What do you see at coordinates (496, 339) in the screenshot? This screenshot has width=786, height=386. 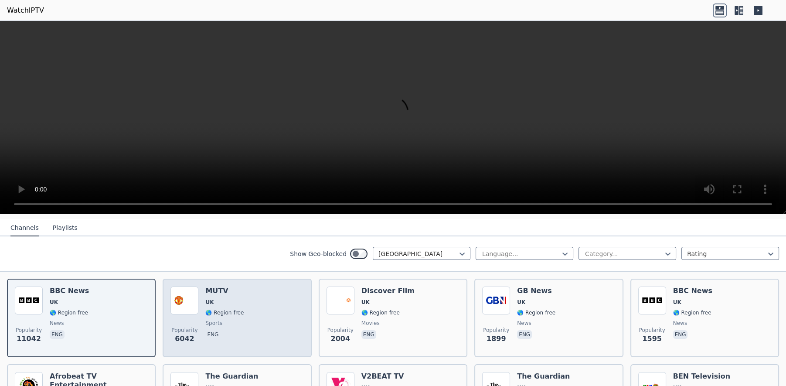 I see `span: 1899` at bounding box center [496, 339].